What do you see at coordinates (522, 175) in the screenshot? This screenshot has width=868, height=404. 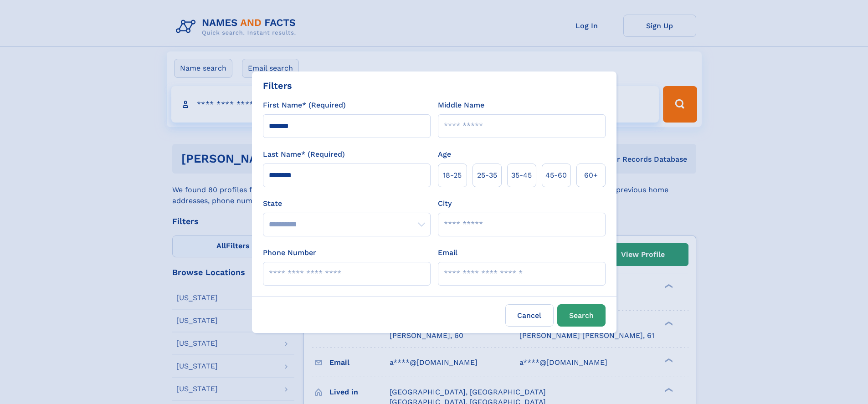 I see `span: 35‑45` at bounding box center [522, 175].